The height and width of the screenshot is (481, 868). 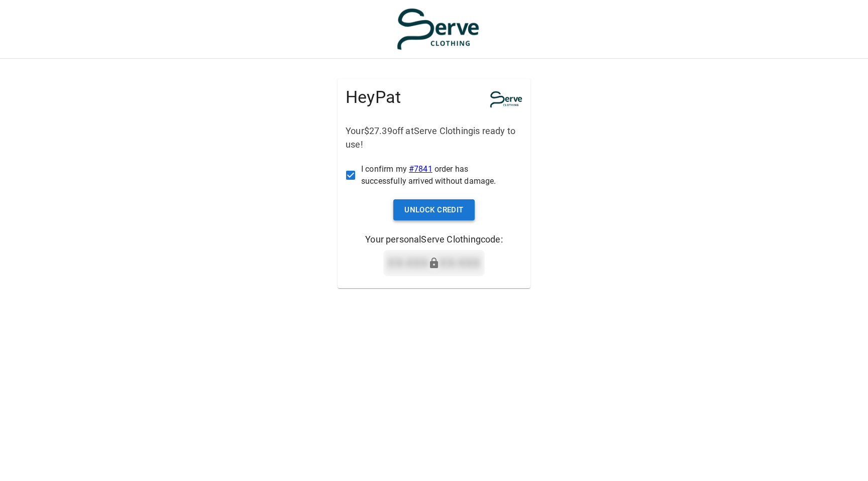 I want to click on p: Your personal Serve Clothing code:, so click(x=433, y=239).